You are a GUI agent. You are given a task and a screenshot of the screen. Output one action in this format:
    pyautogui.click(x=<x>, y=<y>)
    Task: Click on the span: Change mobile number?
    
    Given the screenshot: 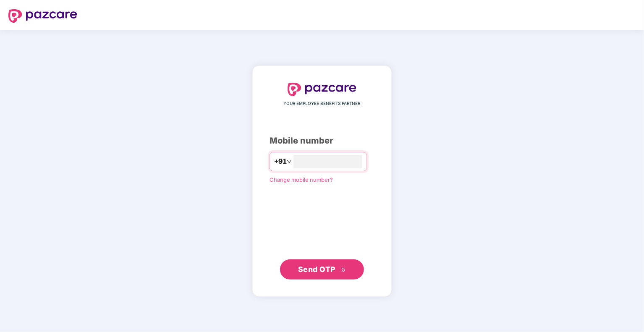 What is the action you would take?
    pyautogui.click(x=301, y=179)
    